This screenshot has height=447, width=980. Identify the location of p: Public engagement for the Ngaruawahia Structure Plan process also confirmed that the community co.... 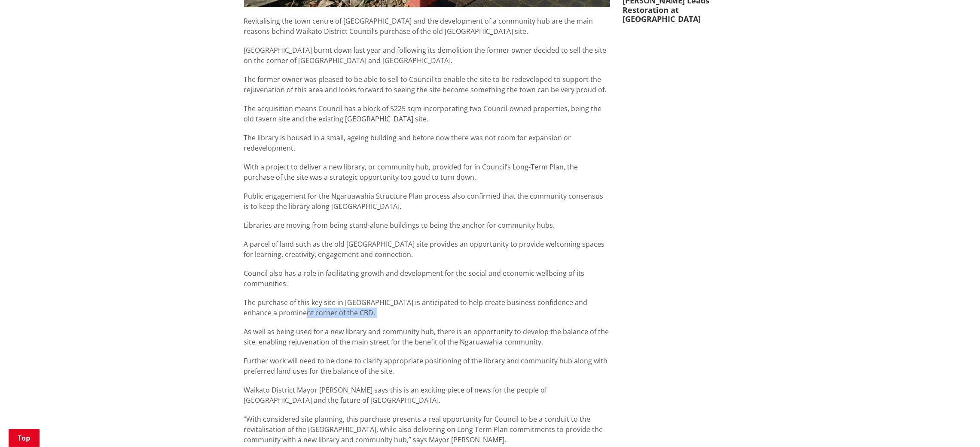
(427, 201).